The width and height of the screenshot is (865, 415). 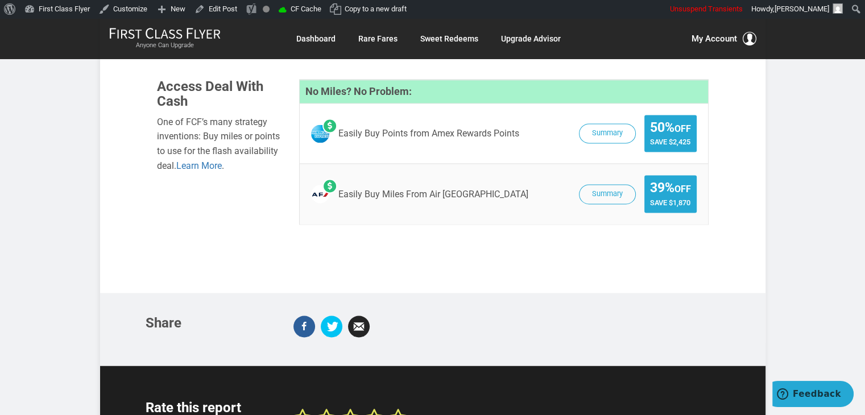 I want to click on h3: Share, so click(x=211, y=323).